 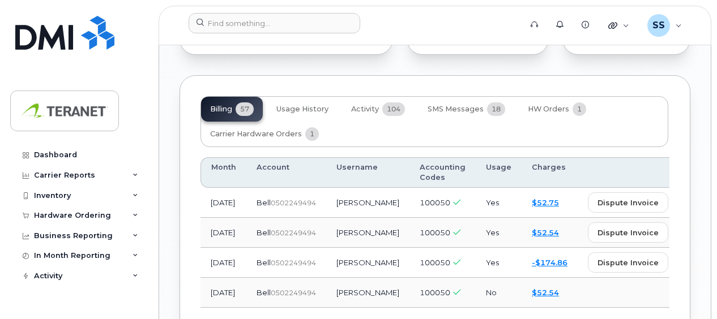 What do you see at coordinates (442, 173) in the screenshot?
I see `th: Accounting Codes` at bounding box center [442, 173].